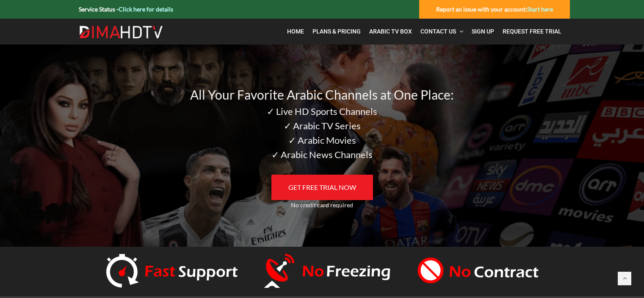  What do you see at coordinates (322, 187) in the screenshot?
I see `span: GET FREE TRIAL NOW` at bounding box center [322, 187].